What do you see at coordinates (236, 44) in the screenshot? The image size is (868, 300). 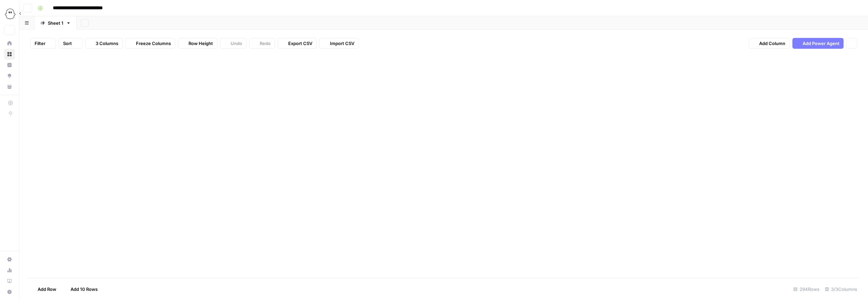 I see `span: Undo` at bounding box center [236, 44].